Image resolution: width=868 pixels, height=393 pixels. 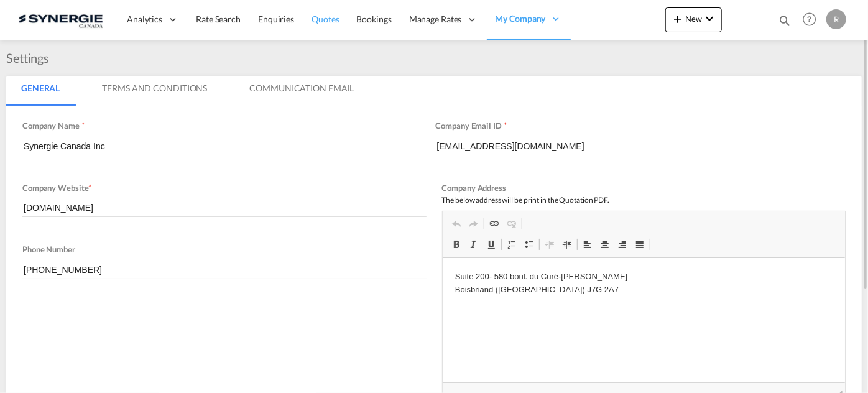 I want to click on md-tab-item: Terms And Conditions, so click(x=154, y=91).